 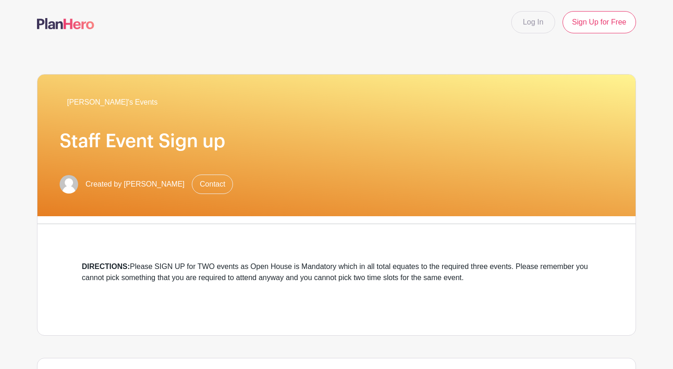 I want to click on a: Sign Up for Free, so click(x=599, y=22).